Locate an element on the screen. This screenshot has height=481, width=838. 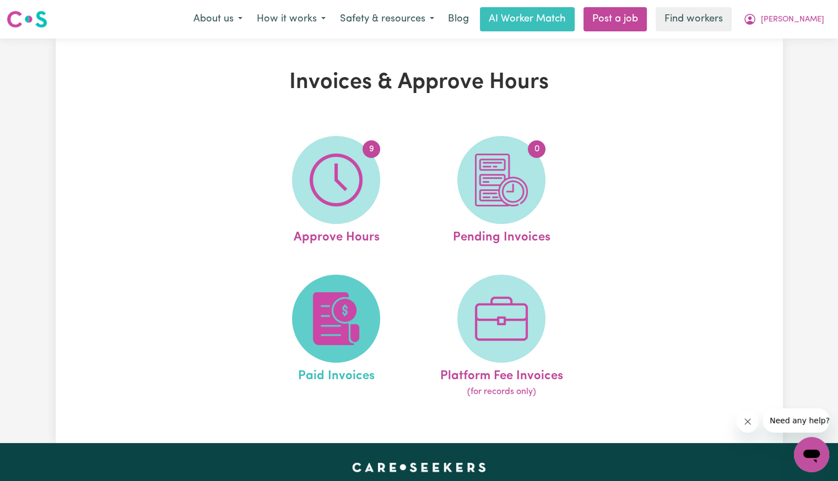
button: Safety & resources is located at coordinates (387, 19).